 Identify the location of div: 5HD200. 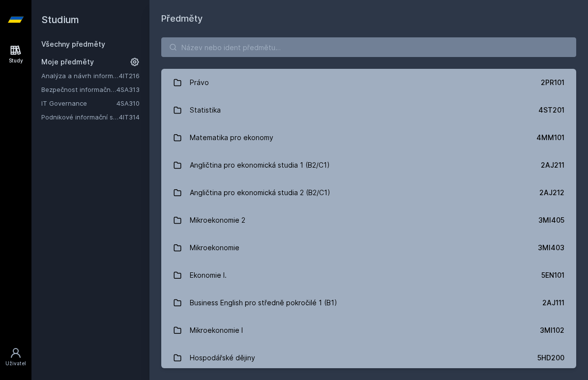
(550, 358).